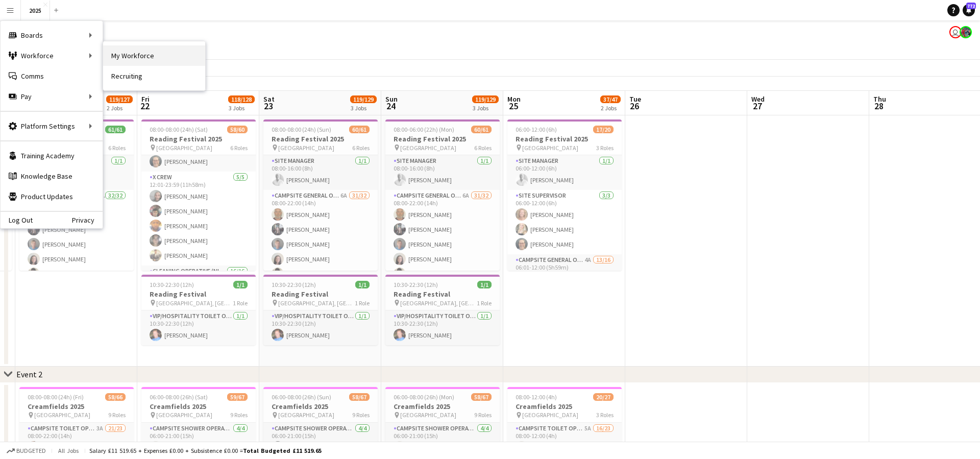  What do you see at coordinates (604, 397) in the screenshot?
I see `span: 20/27` at bounding box center [604, 397].